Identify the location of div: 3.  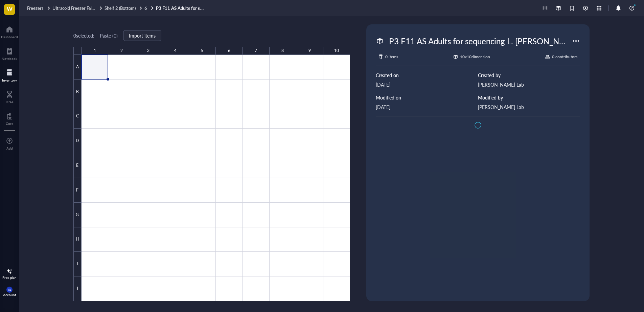
(148, 51).